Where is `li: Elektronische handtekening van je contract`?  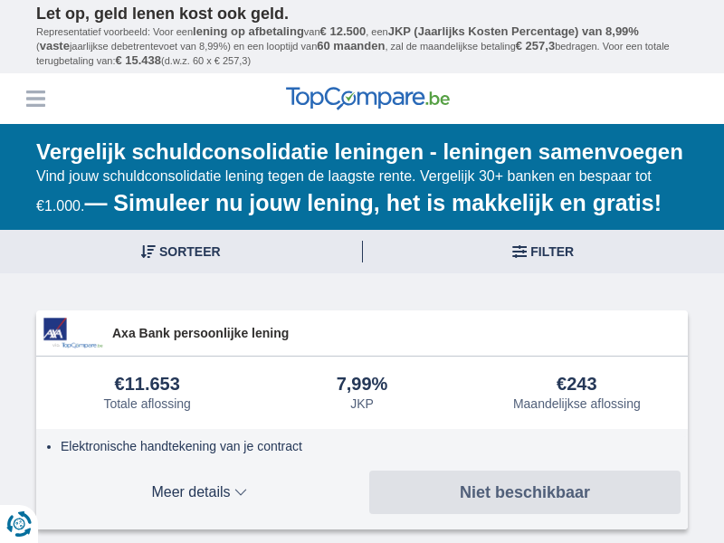 li: Elektronische handtekening van je contract is located at coordinates (368, 446).